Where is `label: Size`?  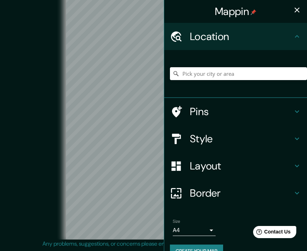 label: Size is located at coordinates (177, 221).